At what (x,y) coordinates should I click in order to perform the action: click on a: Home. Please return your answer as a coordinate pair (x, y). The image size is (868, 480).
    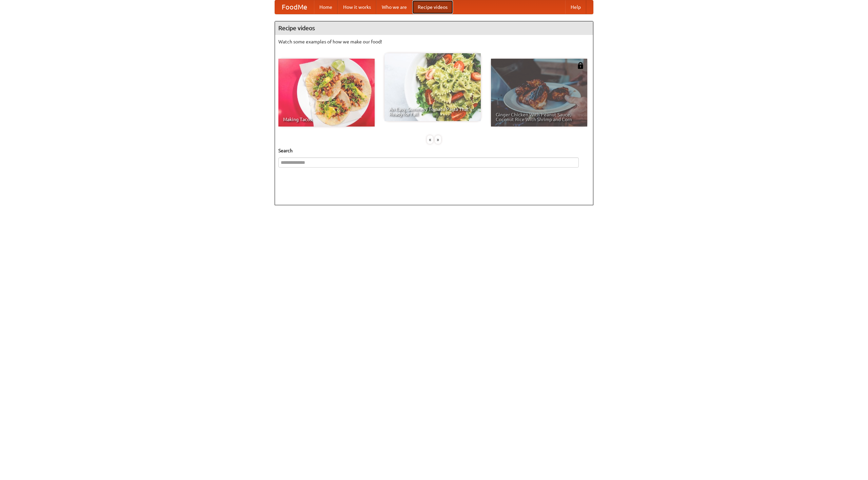
    Looking at the image, I should click on (326, 7).